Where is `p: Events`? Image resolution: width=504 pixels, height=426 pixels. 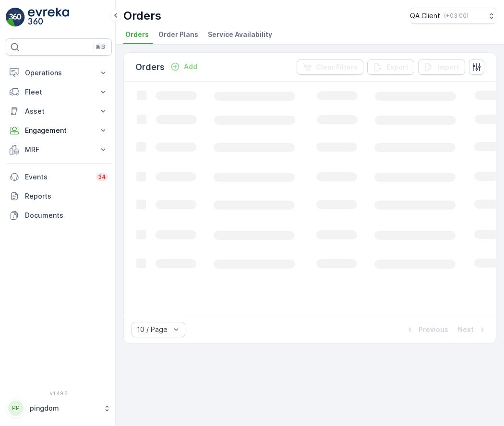
p: Events is located at coordinates (58, 177).